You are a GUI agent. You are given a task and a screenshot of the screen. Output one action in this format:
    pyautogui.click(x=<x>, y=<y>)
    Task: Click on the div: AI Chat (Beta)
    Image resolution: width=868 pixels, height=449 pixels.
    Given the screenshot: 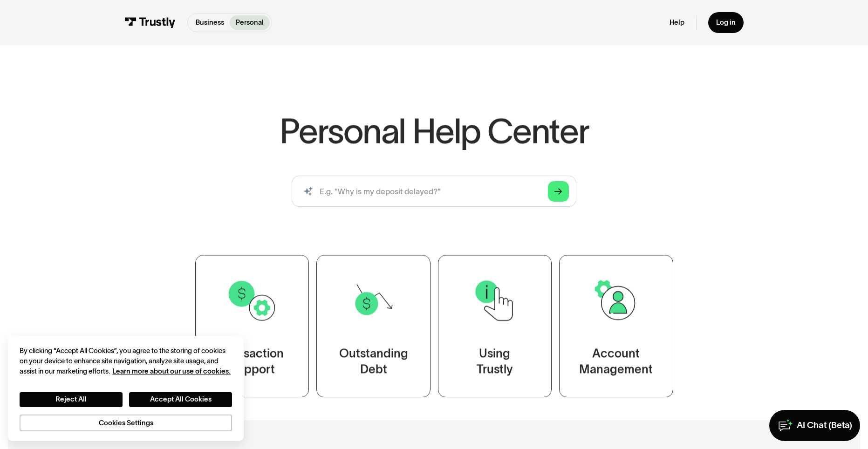 What is the action you would take?
    pyautogui.click(x=825, y=425)
    